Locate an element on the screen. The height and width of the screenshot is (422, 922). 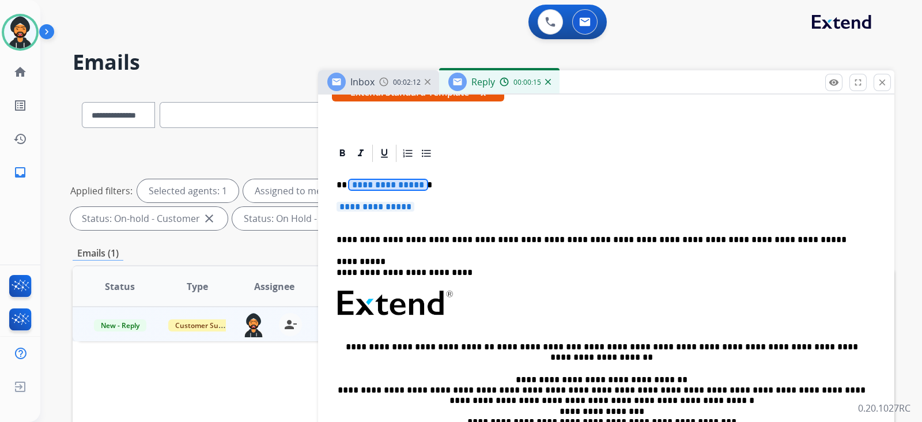
span: Status is located at coordinates (120, 286).